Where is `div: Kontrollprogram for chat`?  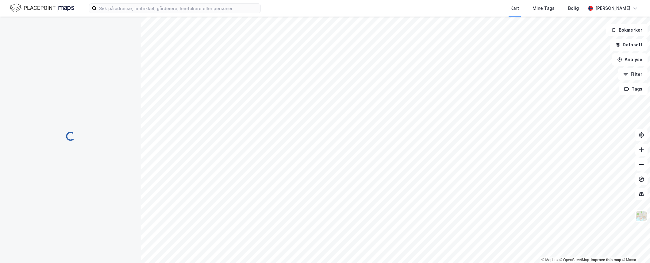 div: Kontrollprogram for chat is located at coordinates (635, 248).